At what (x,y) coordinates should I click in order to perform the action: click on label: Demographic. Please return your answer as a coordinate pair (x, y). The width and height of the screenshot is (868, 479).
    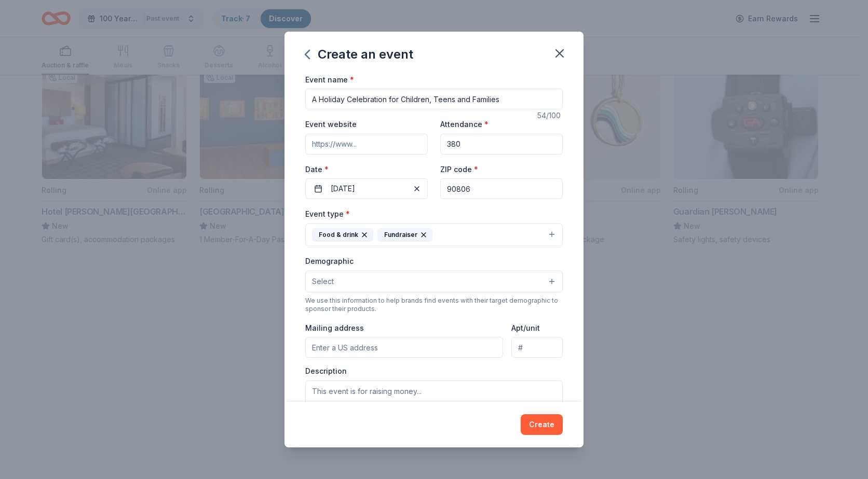
    Looking at the image, I should click on (329, 261).